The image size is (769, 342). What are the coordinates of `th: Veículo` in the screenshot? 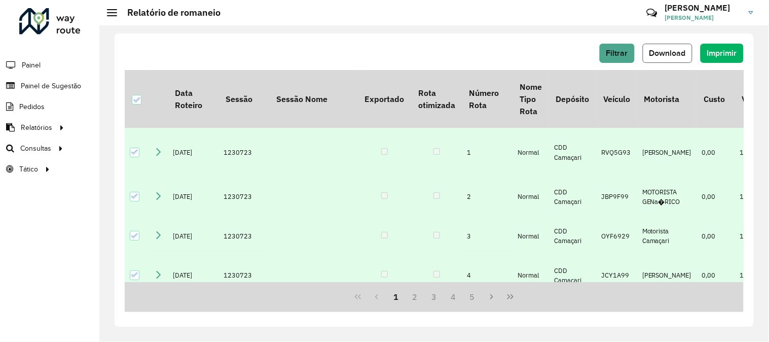 It's located at (617, 99).